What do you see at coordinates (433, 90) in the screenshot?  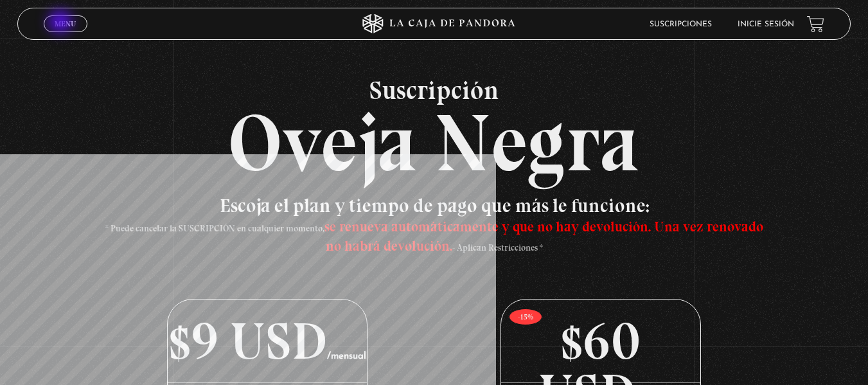 I see `span: Suscripción` at bounding box center [433, 90].